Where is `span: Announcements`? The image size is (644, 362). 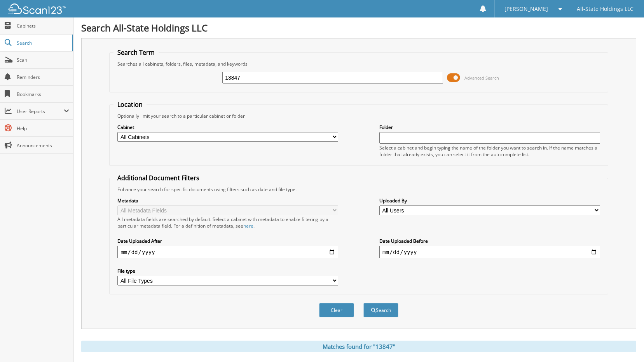 span: Announcements is located at coordinates (42, 145).